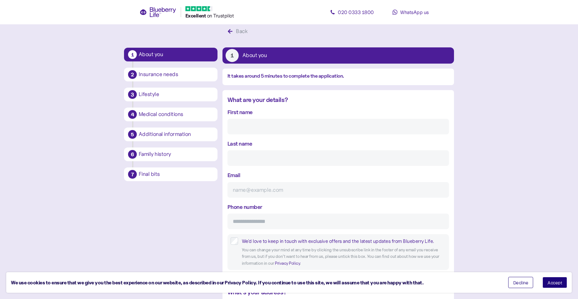 Image resolution: width=578 pixels, height=299 pixels. What do you see at coordinates (352, 12) in the screenshot?
I see `a: 020 0333 1800` at bounding box center [352, 12].